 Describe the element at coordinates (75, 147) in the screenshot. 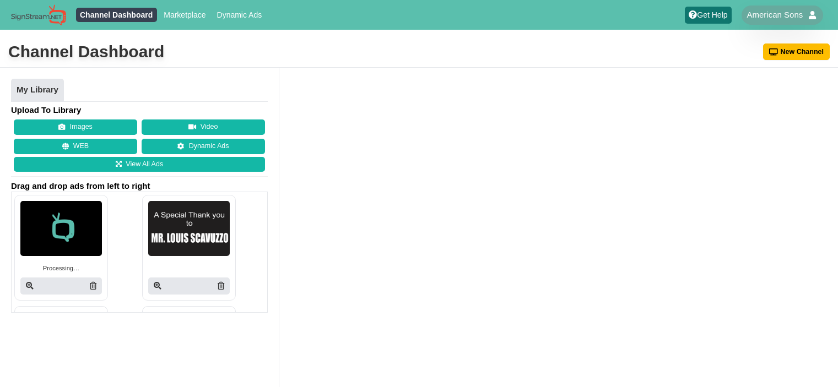

I see `button: WEB` at that location.